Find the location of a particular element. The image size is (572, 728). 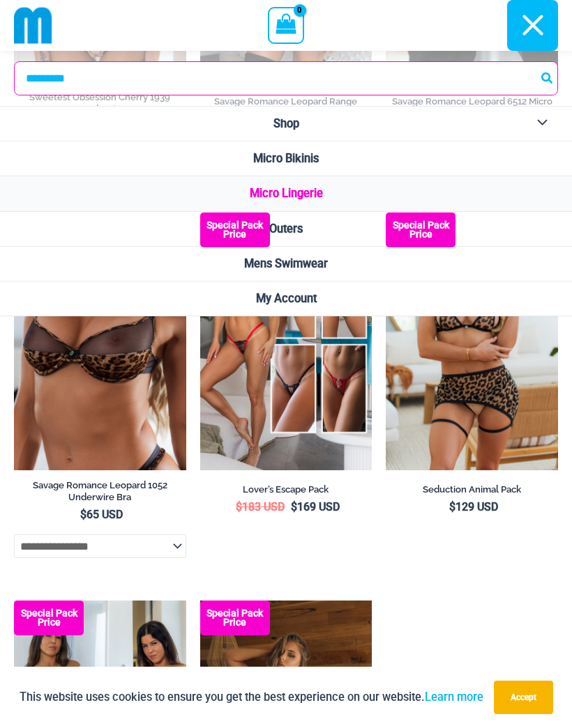

span: Micro Bikinis is located at coordinates (286, 158).